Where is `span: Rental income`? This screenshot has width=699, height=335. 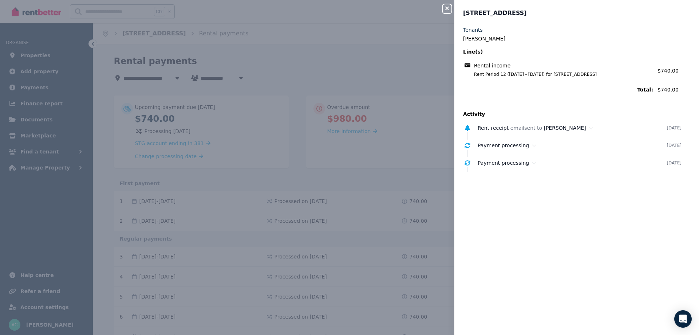
span: Rental income is located at coordinates (492, 66).